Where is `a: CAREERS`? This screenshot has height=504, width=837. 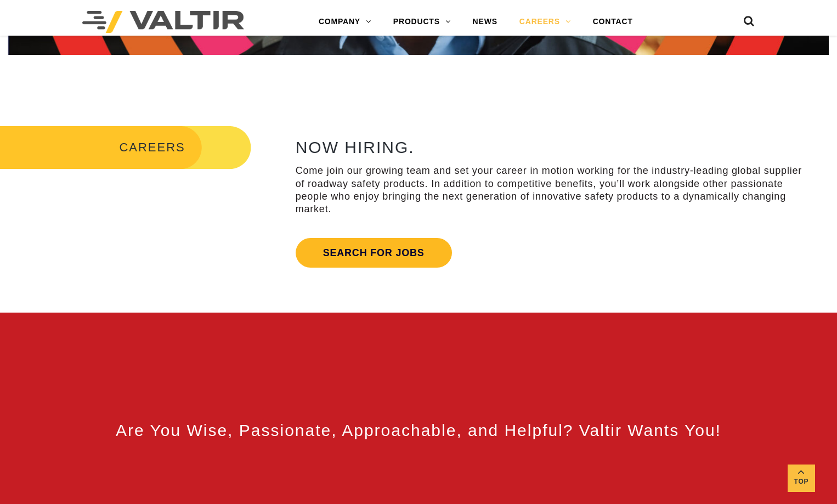 a: CAREERS is located at coordinates (545, 22).